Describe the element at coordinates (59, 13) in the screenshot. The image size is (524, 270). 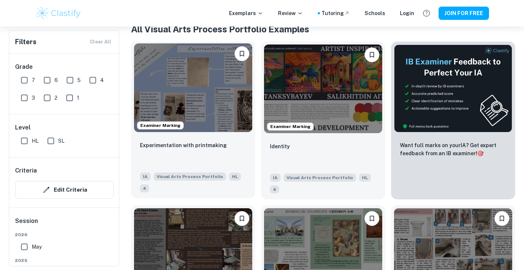
I see `a: Clastify logo` at that location.